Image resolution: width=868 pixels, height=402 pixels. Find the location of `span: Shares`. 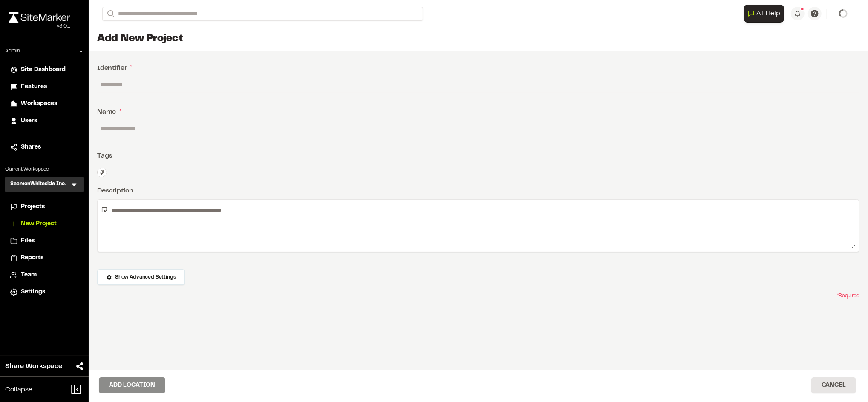

span: Shares is located at coordinates (31, 148).